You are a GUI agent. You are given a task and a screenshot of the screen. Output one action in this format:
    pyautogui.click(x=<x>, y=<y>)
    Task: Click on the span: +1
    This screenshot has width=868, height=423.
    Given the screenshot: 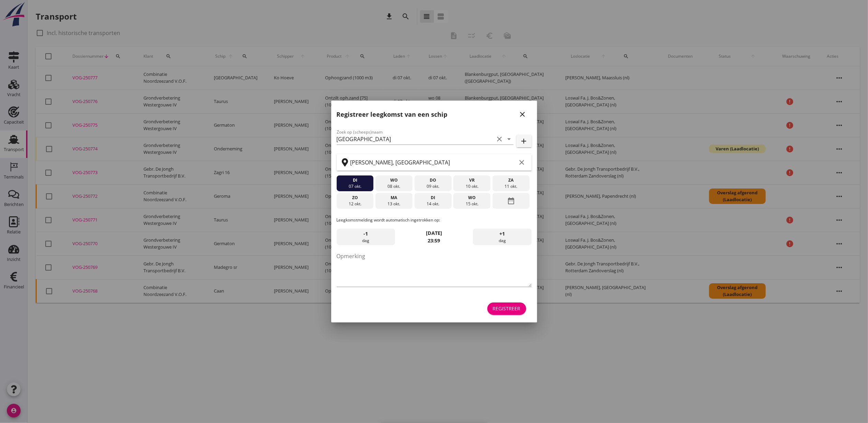 What is the action you would take?
    pyautogui.click(x=502, y=234)
    